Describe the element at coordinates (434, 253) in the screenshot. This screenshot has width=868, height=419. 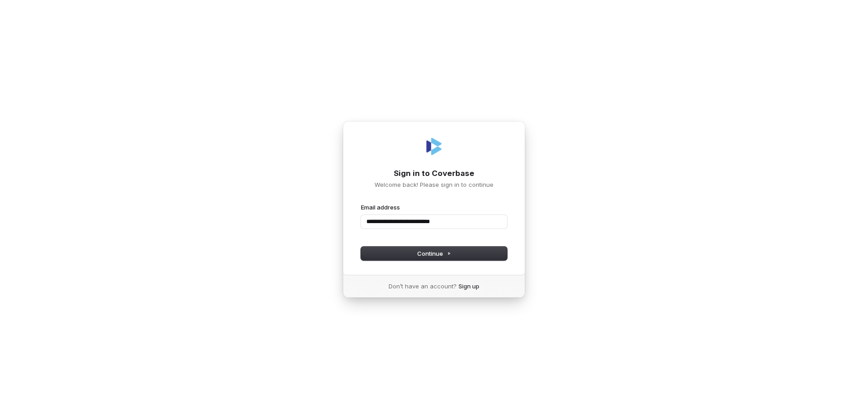
I see `span: Continue` at that location.